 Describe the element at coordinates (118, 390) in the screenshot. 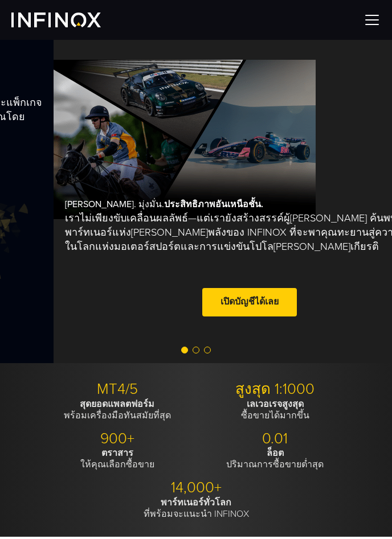

I see `p: MT4/5` at that location.